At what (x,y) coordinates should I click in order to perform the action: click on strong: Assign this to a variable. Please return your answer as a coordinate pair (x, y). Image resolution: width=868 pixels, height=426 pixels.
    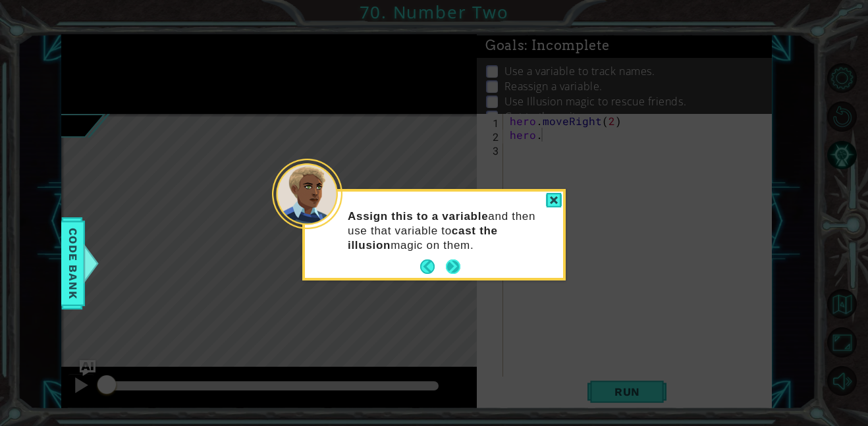
    Looking at the image, I should click on (418, 216).